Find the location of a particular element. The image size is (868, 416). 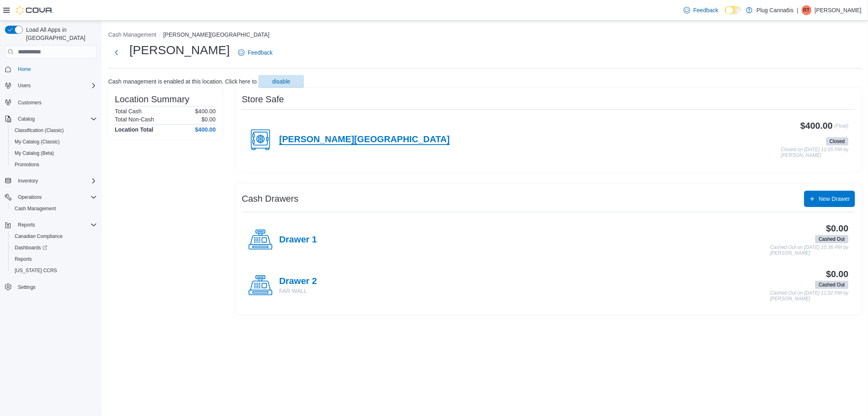

span: Washington CCRS is located at coordinates (54, 271).